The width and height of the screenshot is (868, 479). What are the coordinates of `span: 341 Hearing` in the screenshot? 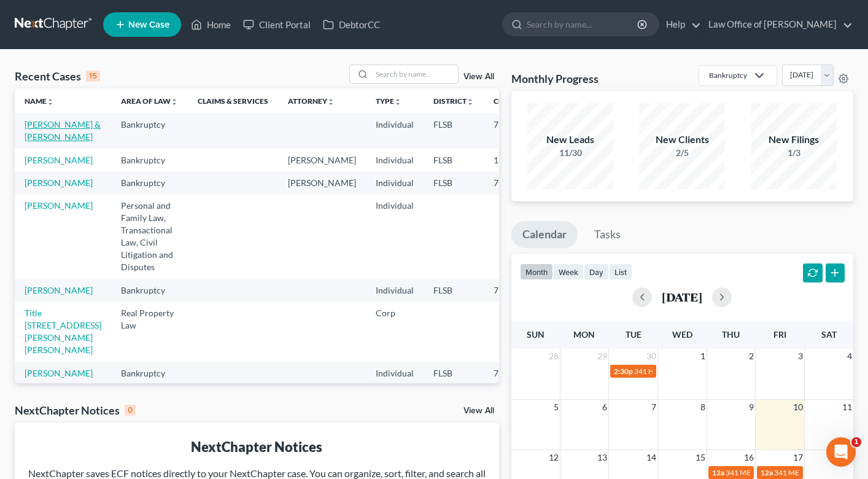 It's located at (654, 371).